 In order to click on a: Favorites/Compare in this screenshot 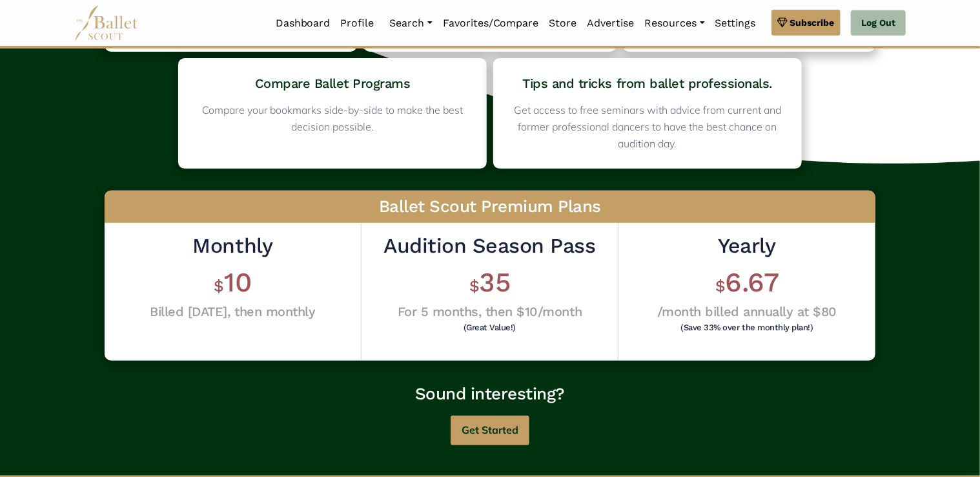, I will do `click(491, 23)`.